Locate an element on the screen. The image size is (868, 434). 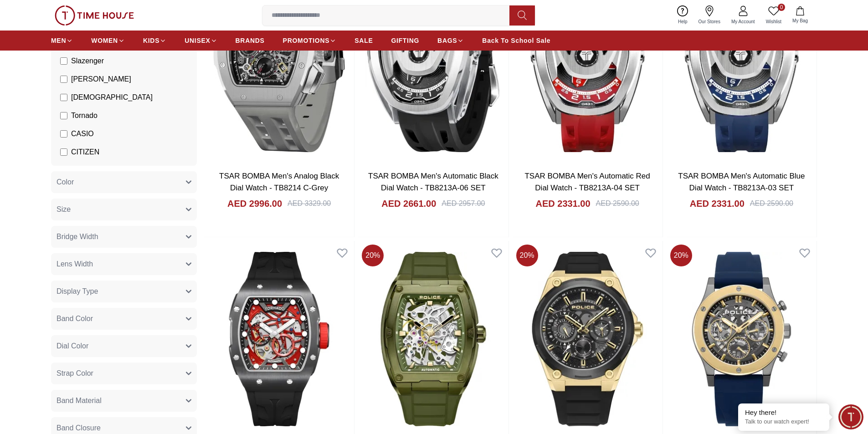
span: Band Color is located at coordinates (75, 319).